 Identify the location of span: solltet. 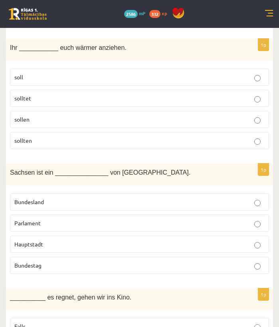
(23, 98).